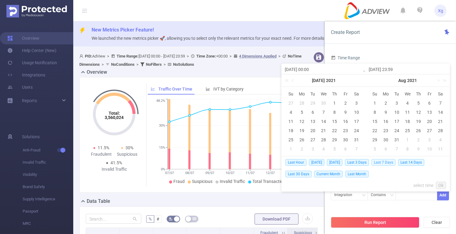  I want to click on div: 29, so click(375, 140).